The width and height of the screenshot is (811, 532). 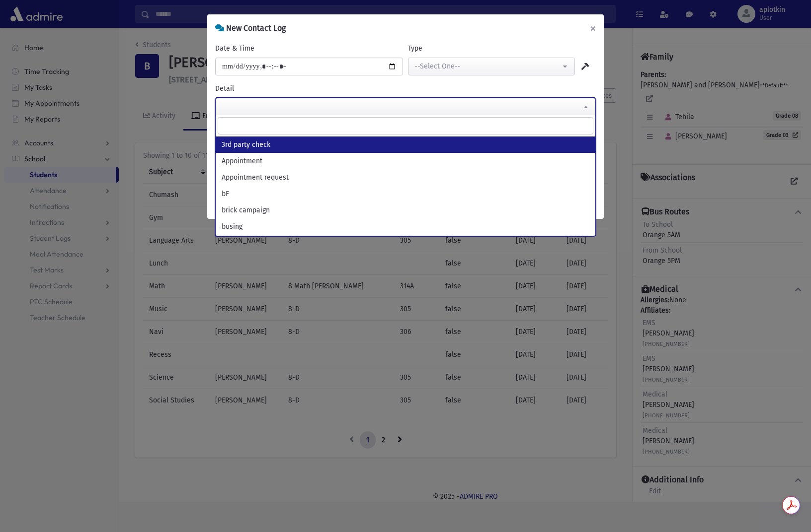 I want to click on div: --Select One--, so click(x=487, y=66).